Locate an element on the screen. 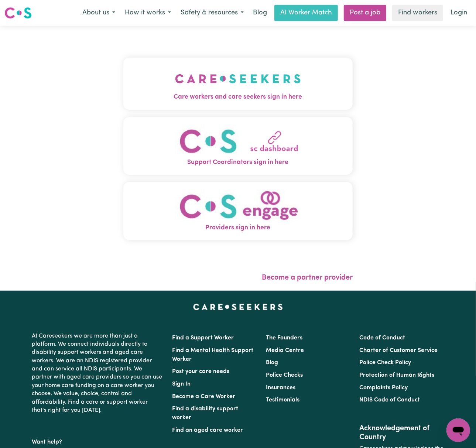  a: Login is located at coordinates (459, 13).